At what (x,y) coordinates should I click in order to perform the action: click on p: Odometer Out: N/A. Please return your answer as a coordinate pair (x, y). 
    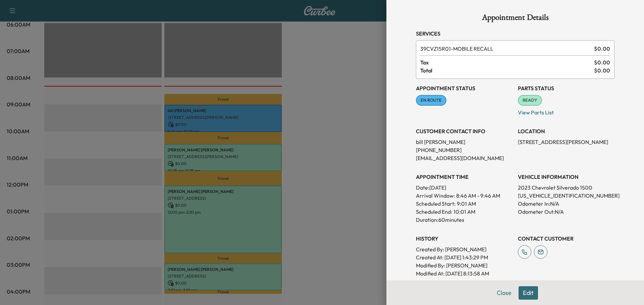
    Looking at the image, I should click on (566, 212).